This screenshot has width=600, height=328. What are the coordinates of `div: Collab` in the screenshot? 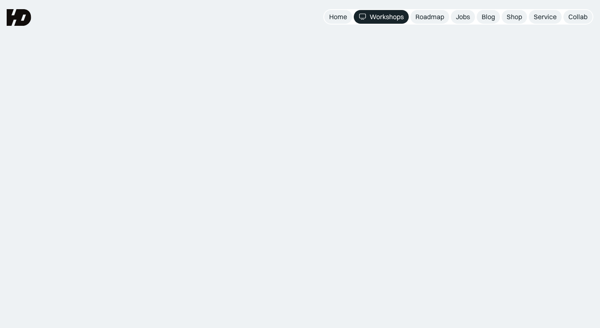 It's located at (578, 17).